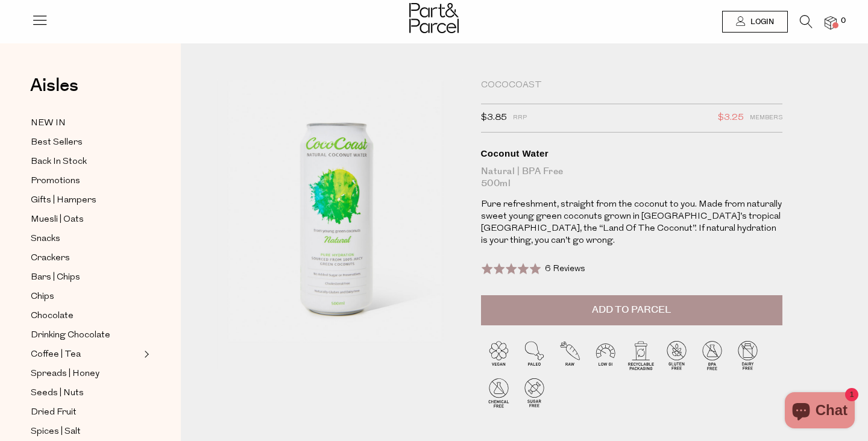 Image resolution: width=868 pixels, height=441 pixels. What do you see at coordinates (55, 278) in the screenshot?
I see `span: Bars | Chips` at bounding box center [55, 278].